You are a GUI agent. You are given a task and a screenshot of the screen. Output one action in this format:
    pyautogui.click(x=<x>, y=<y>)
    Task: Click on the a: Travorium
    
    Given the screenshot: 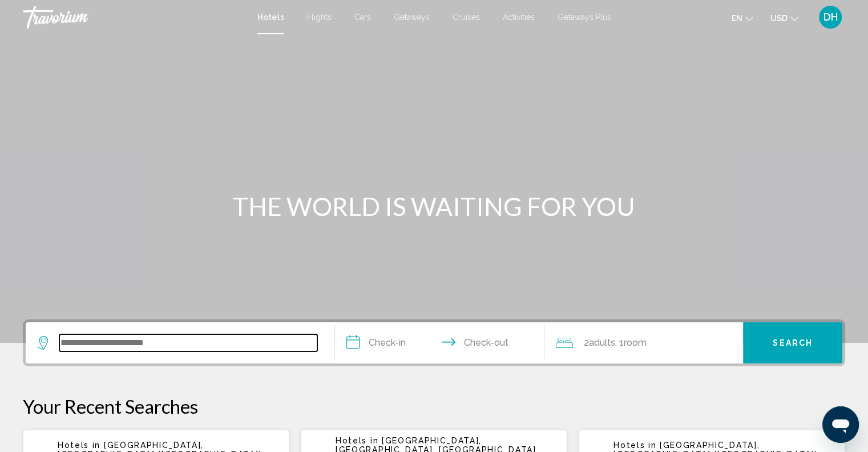 What is the action you would take?
    pyautogui.click(x=134, y=17)
    